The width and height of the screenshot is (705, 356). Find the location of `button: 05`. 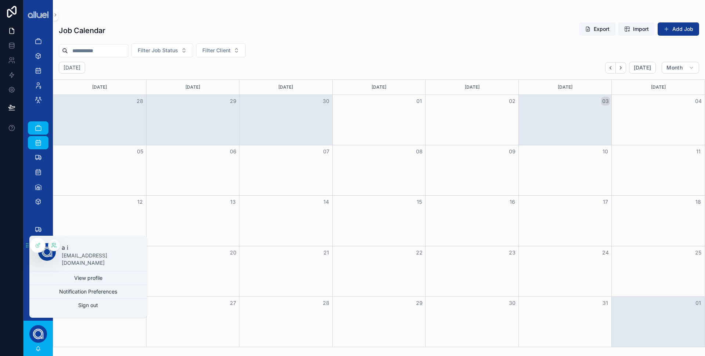

button: 05 is located at coordinates (140, 151).